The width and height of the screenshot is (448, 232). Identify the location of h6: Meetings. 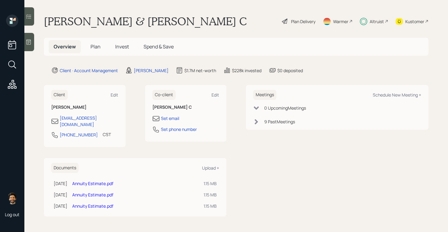
(265, 95).